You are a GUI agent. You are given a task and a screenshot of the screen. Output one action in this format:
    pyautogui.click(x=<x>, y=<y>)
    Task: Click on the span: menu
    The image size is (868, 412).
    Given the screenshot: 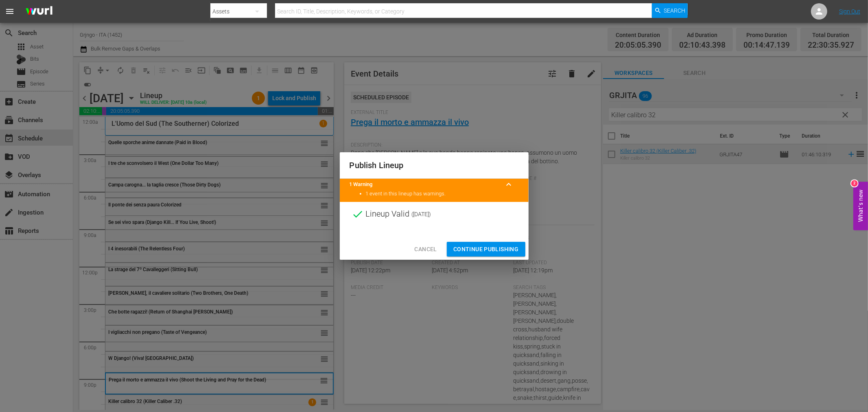 What is the action you would take?
    pyautogui.click(x=9, y=11)
    